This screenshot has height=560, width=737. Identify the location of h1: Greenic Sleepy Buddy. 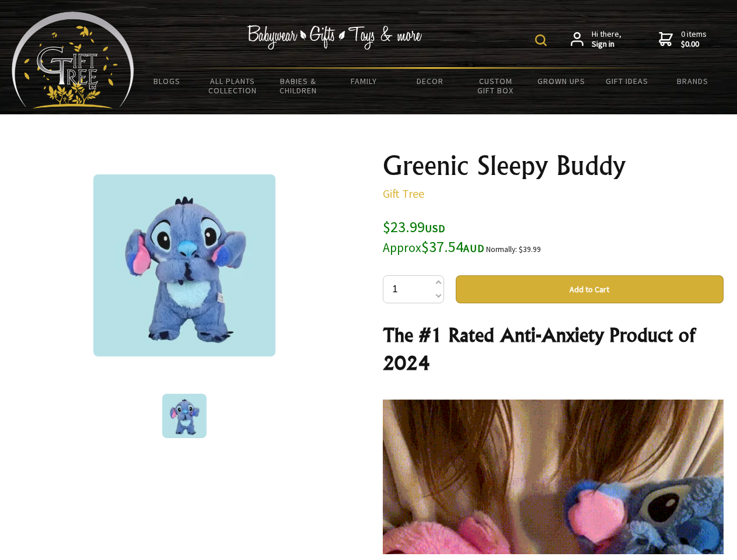
(553, 166).